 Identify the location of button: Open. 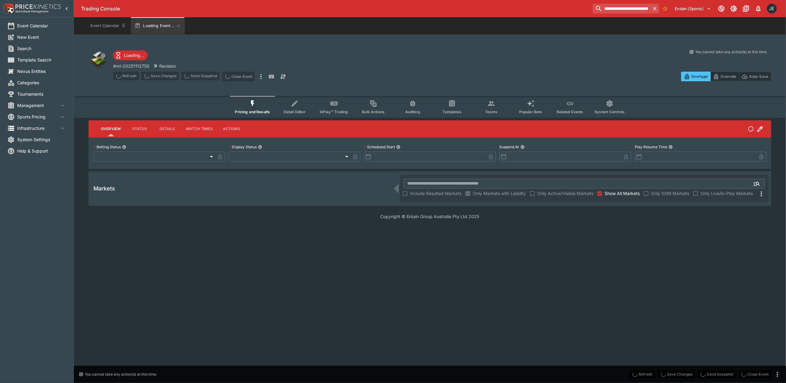
(757, 184).